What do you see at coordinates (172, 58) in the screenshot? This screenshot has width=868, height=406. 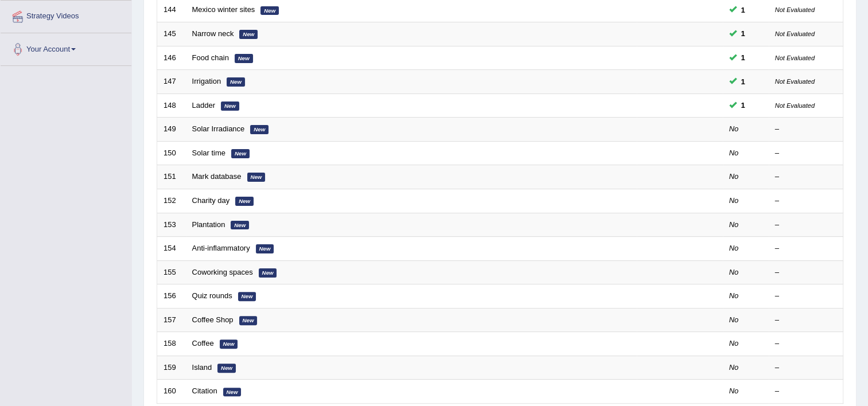 I see `td: 146` at bounding box center [172, 58].